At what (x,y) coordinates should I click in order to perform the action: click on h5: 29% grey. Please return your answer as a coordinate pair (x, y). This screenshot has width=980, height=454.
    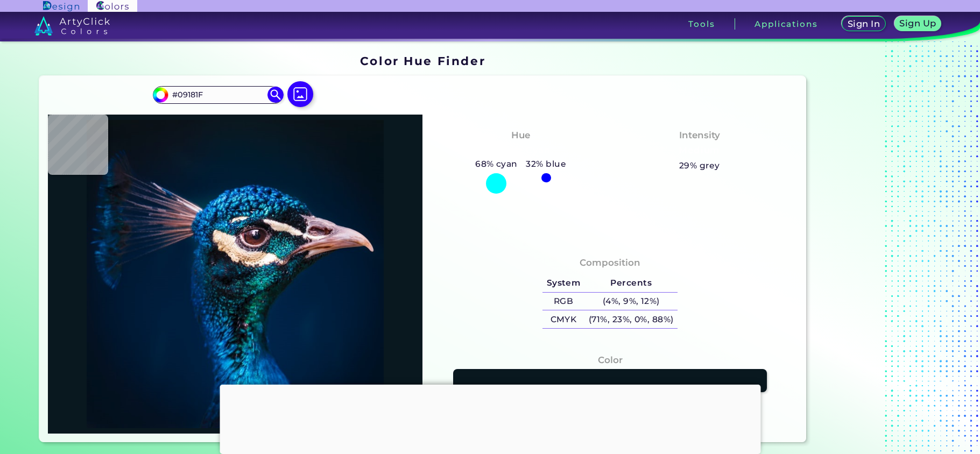
    Looking at the image, I should click on (700, 166).